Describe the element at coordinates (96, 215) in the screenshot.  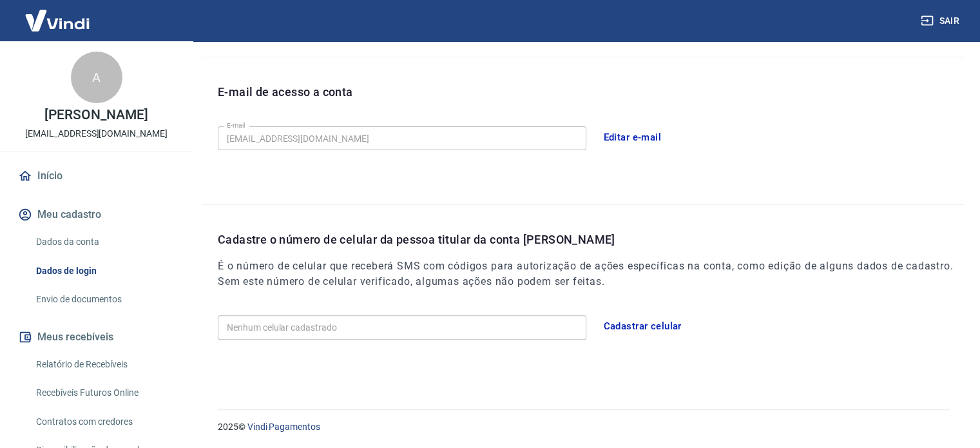
I see `button: Meu cadastro` at that location.